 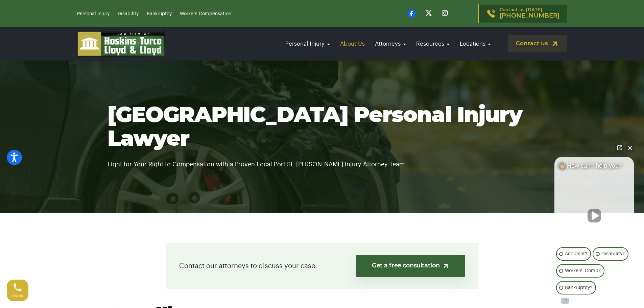 I want to click on p: Bankruptcy?, so click(x=579, y=288).